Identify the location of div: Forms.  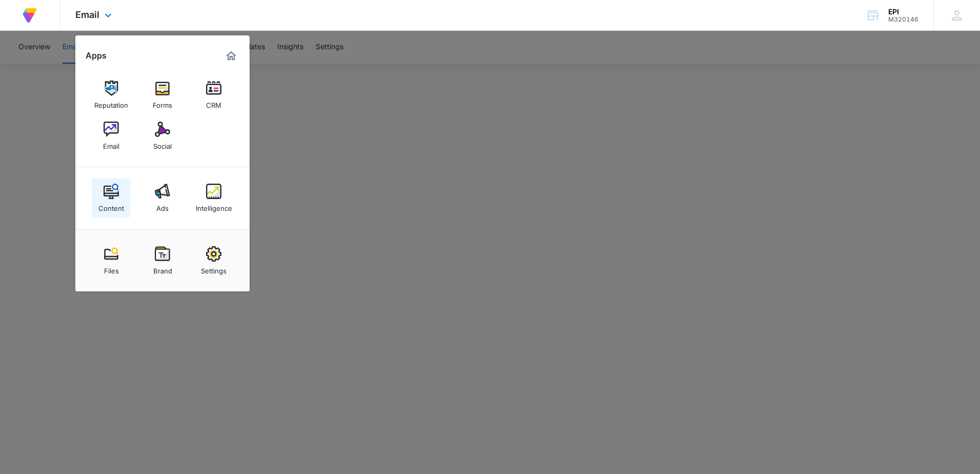
(162, 103).